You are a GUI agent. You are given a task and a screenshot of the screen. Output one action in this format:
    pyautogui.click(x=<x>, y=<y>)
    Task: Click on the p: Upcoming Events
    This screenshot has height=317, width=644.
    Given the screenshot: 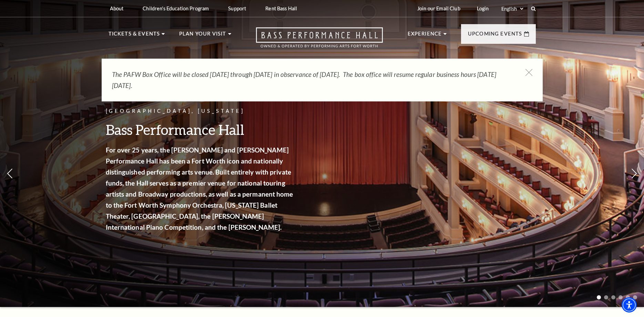 What is the action you would take?
    pyautogui.click(x=495, y=36)
    